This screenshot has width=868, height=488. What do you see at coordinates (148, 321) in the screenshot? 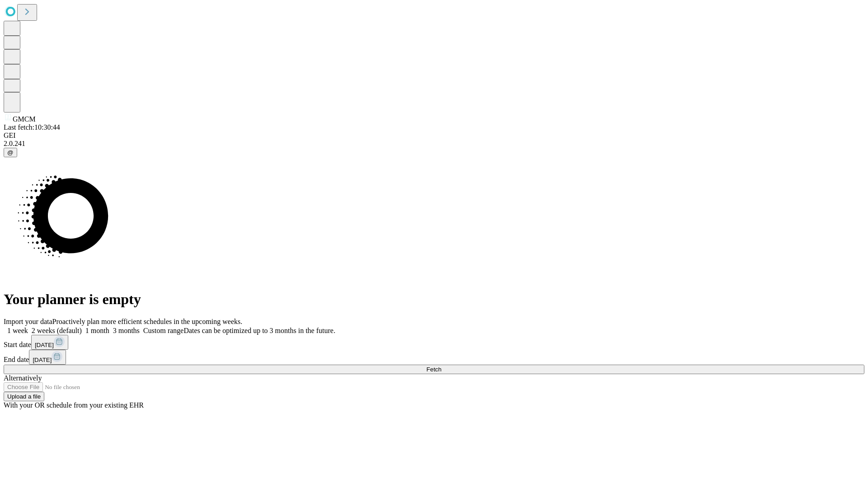
I see `span: Proactively plan more efficient schedules in the upcoming weeks.` at bounding box center [148, 321].